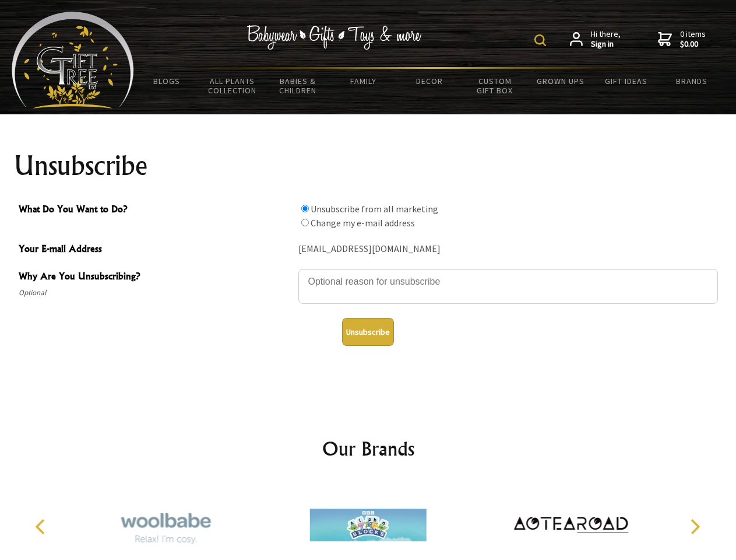  What do you see at coordinates (429, 81) in the screenshot?
I see `a: Decor` at bounding box center [429, 81].